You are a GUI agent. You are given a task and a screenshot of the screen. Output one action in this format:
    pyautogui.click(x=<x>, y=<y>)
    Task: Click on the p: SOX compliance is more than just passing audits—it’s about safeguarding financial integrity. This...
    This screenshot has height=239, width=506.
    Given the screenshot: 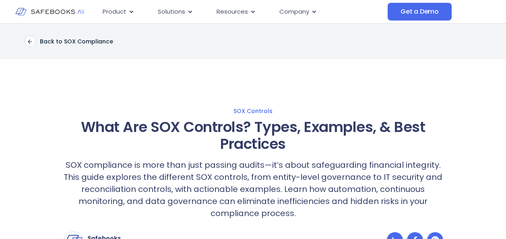 What is the action you would take?
    pyautogui.click(x=253, y=189)
    